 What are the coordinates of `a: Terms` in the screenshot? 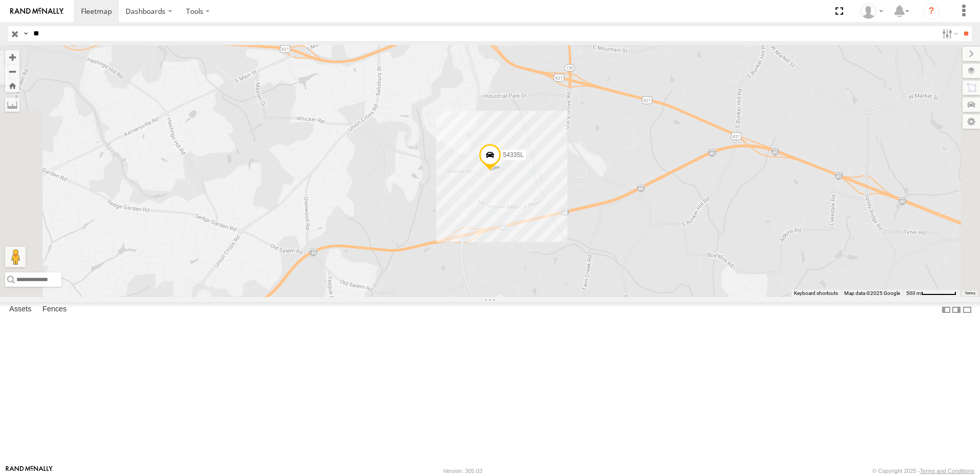 It's located at (969, 292).